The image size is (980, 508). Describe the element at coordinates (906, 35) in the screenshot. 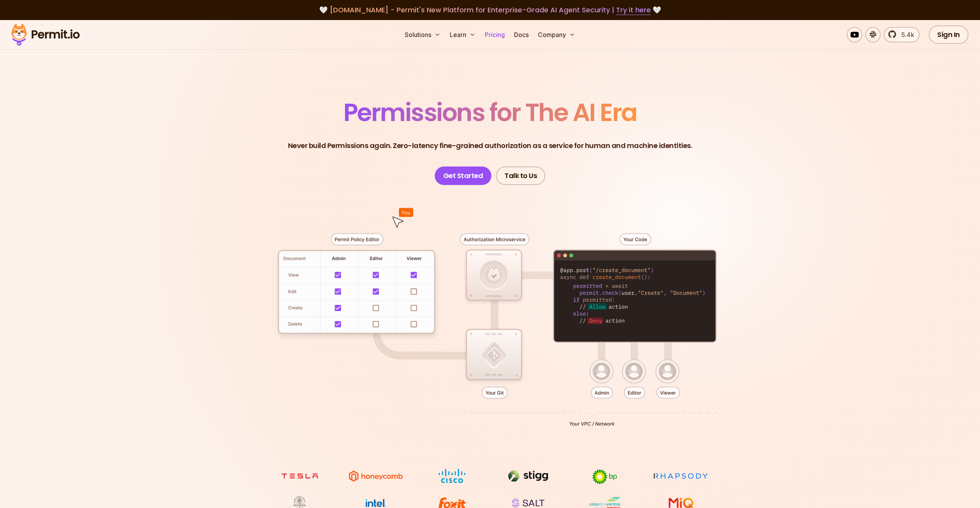

I see `span: 5.4k` at that location.